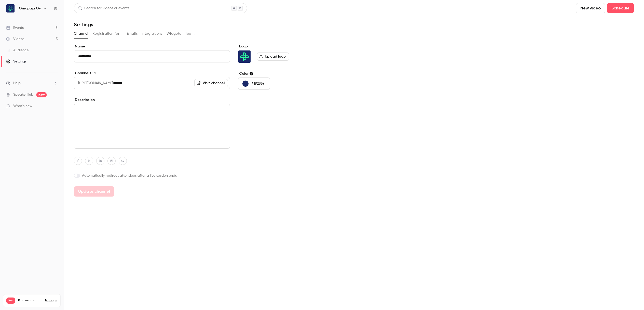 Image resolution: width=644 pixels, height=310 pixels. What do you see at coordinates (591, 8) in the screenshot?
I see `button: New video` at bounding box center [591, 8].